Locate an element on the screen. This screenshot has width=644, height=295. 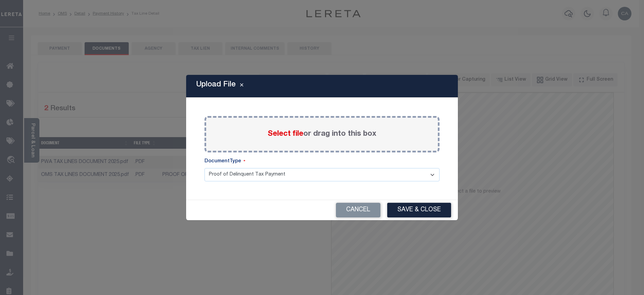
span: Select file is located at coordinates (286, 134).